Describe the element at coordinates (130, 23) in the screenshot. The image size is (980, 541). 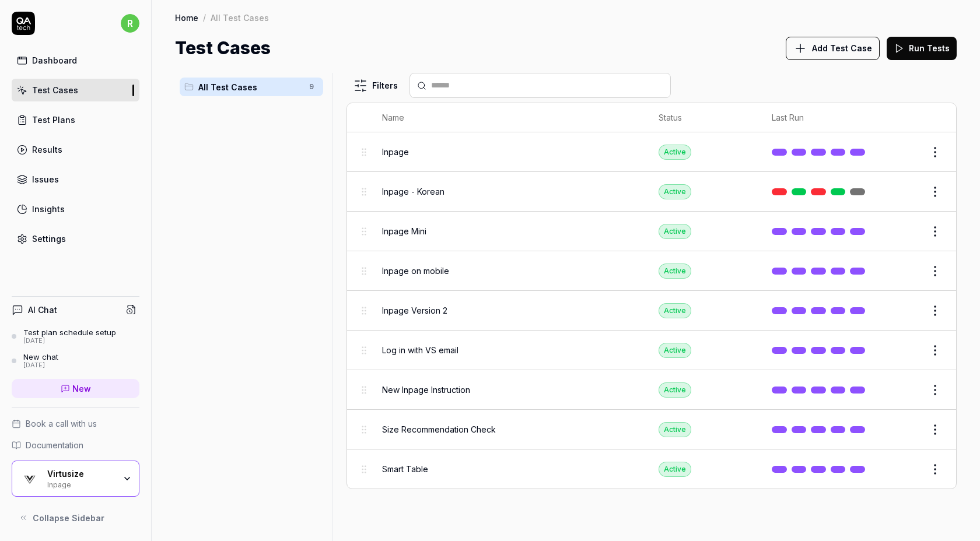
I see `span: r` at that location.